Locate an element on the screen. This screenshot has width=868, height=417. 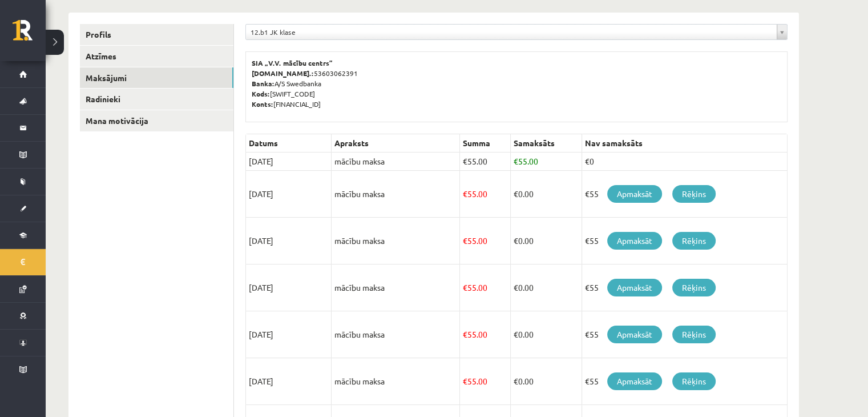
th: Summa is located at coordinates (485, 143).